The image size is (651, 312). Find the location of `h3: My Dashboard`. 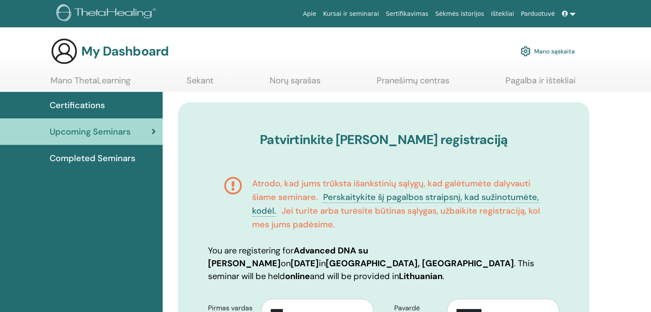

h3: My Dashboard is located at coordinates (125, 51).